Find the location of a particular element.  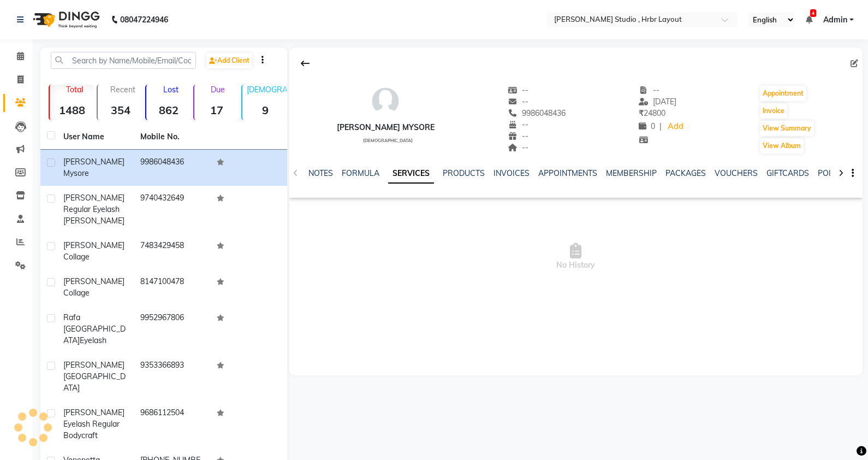

input: Search by Name/Mobile/Email/Code is located at coordinates (123, 60).